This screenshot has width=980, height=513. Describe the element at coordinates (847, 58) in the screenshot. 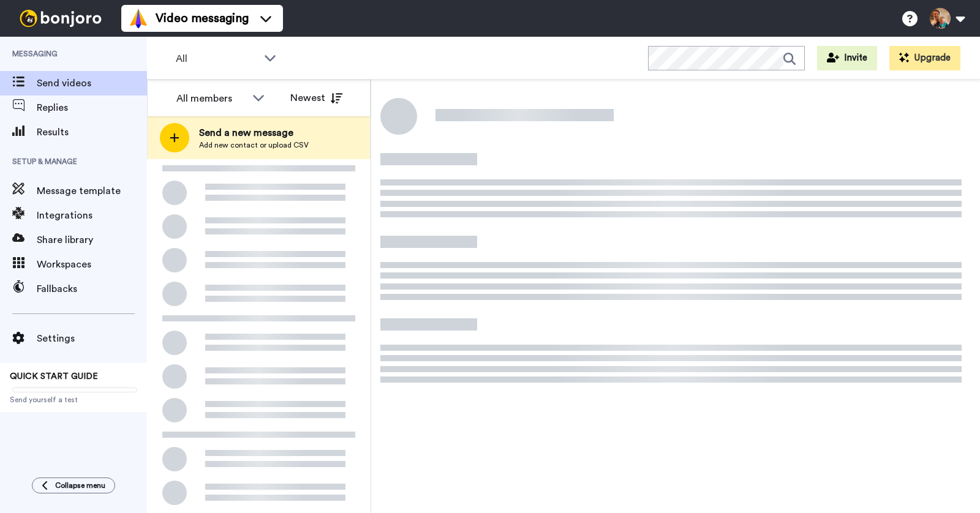

I see `a: Invite` at that location.